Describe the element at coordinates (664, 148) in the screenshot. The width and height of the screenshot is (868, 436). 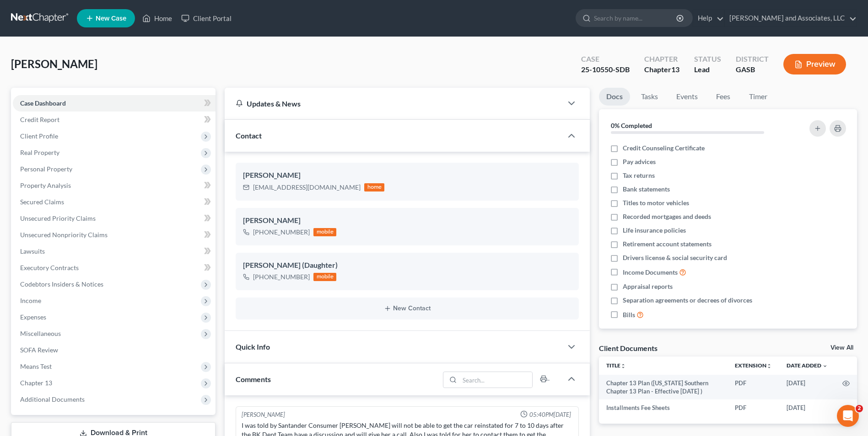
I see `span: Credit Counseling Certificate` at that location.